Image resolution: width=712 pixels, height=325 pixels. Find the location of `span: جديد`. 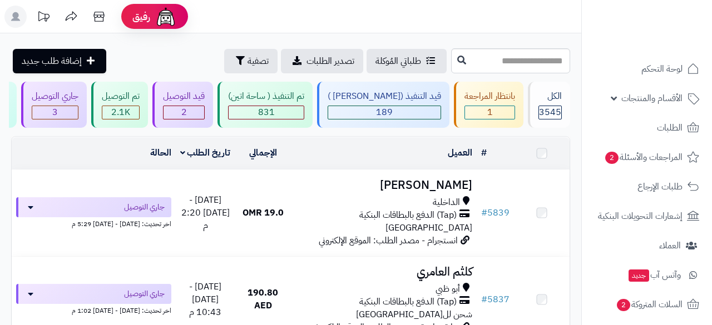

span: جديد is located at coordinates (639, 276).